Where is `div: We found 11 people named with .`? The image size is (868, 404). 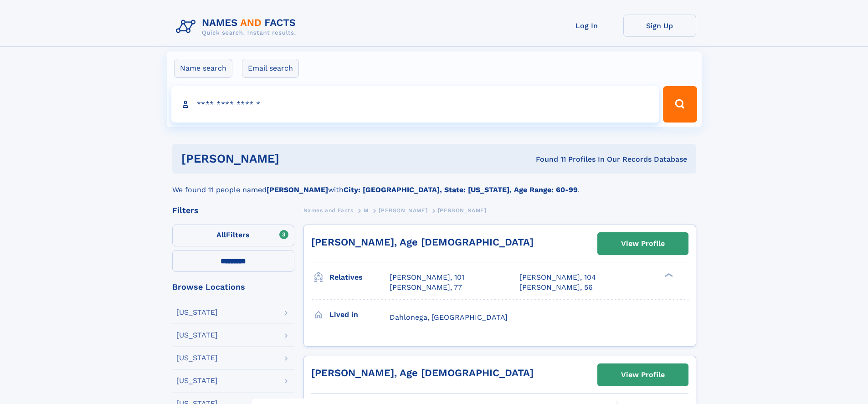
div: We found 11 people named with . is located at coordinates (434, 184).